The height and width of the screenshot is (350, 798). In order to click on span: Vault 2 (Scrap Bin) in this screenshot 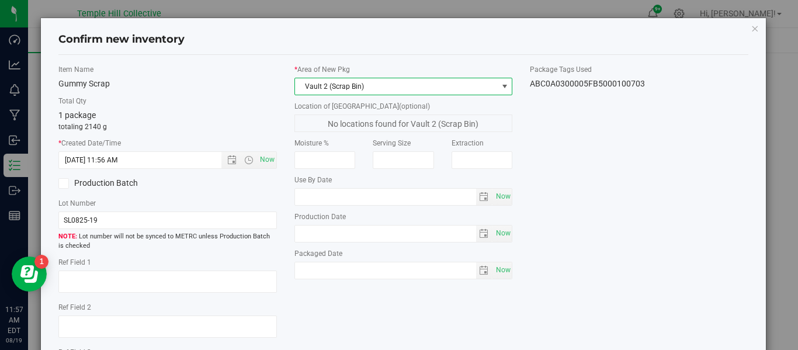, I will do `click(396, 86)`.